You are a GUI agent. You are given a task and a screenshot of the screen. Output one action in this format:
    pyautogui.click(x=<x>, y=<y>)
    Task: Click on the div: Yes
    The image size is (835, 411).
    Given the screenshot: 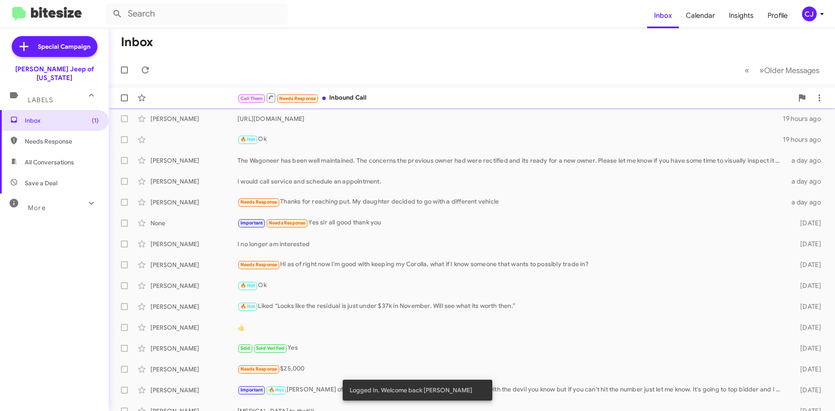 What is the action you would take?
    pyautogui.click(x=512, y=348)
    